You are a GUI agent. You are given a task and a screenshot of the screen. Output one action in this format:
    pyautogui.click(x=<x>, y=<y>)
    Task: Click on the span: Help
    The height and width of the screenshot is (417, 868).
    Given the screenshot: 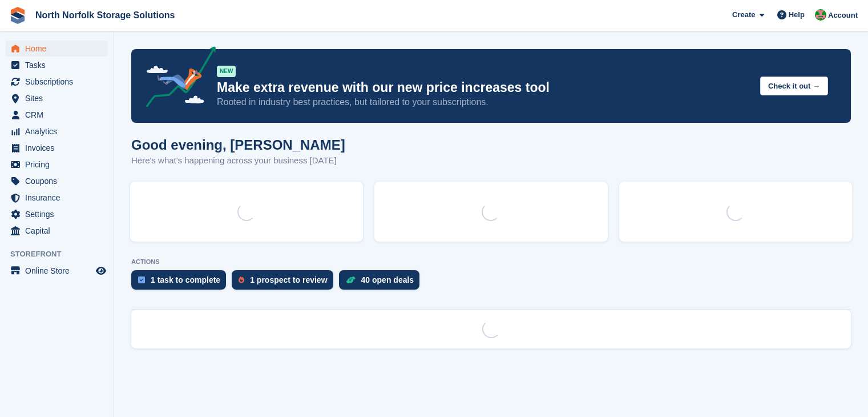 What is the action you would take?
    pyautogui.click(x=797, y=15)
    